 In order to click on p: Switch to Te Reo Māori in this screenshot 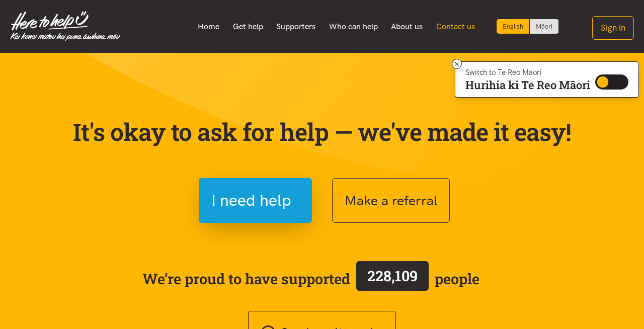, I will do `click(528, 73)`.